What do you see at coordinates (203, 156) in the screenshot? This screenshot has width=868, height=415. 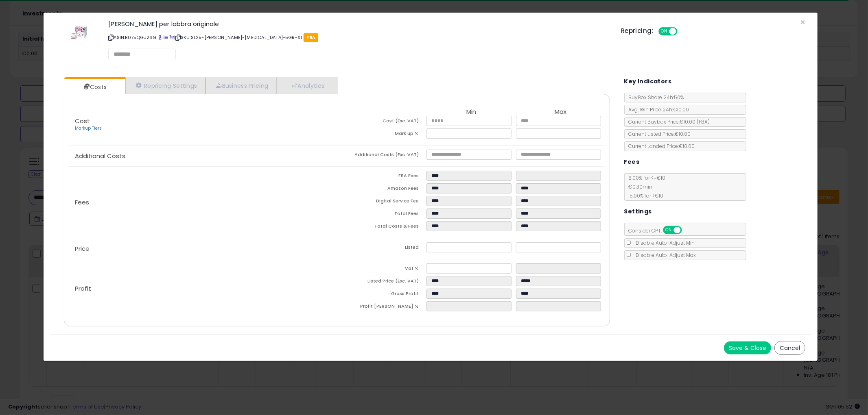 I see `p: Additional Costs` at bounding box center [203, 156].